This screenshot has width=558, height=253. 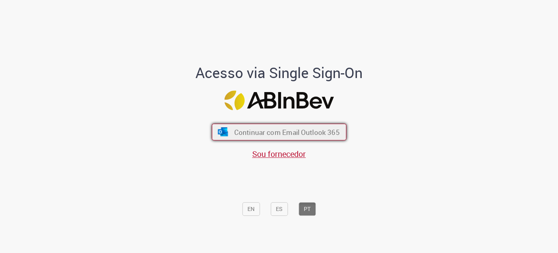 What do you see at coordinates (279, 132) in the screenshot?
I see `button: ícone Azure/Microsoft 360 Continuar com Email Outlook 365` at bounding box center [279, 132].